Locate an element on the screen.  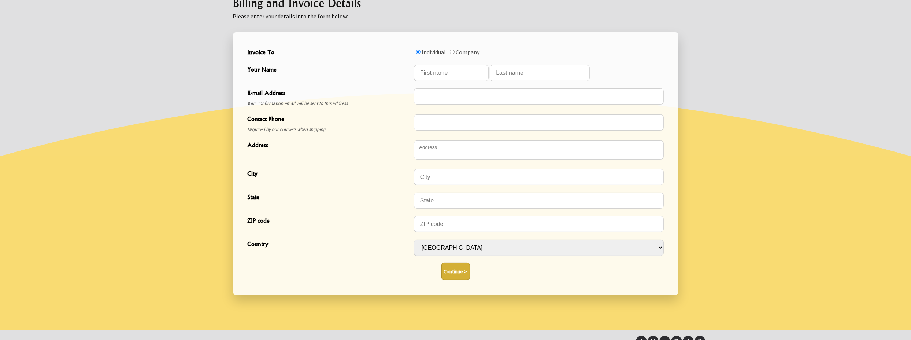
span: Contact Phone is located at coordinates (329, 119).